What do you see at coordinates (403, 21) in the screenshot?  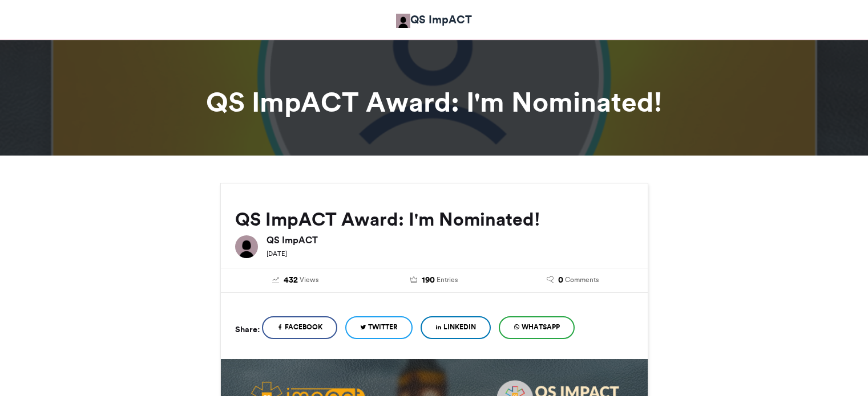 I see `img: QS ImpACT QS ImpACT` at bounding box center [403, 21].